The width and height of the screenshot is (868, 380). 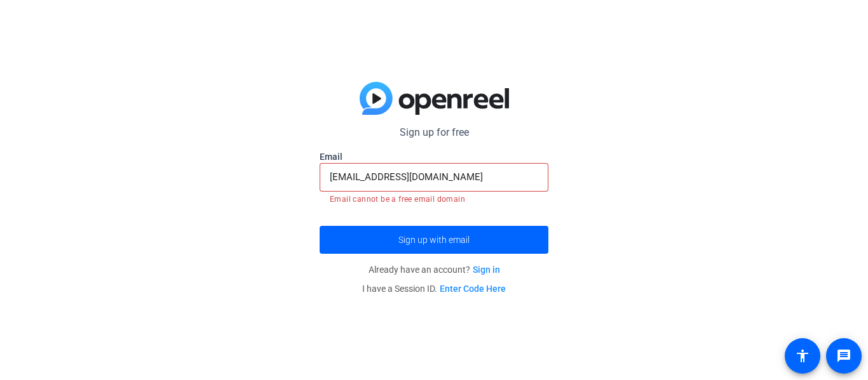 What do you see at coordinates (473, 289) in the screenshot?
I see `a: Enter Code Here` at bounding box center [473, 289].